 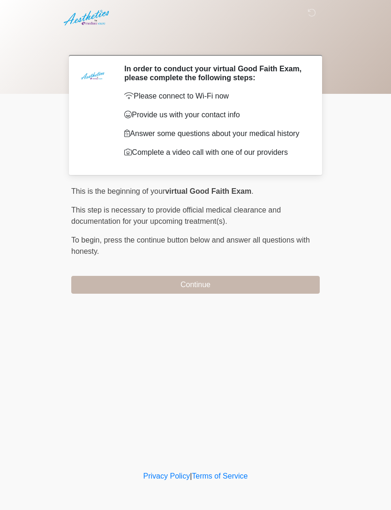 I want to click on img: Agent Avatar, so click(x=92, y=78).